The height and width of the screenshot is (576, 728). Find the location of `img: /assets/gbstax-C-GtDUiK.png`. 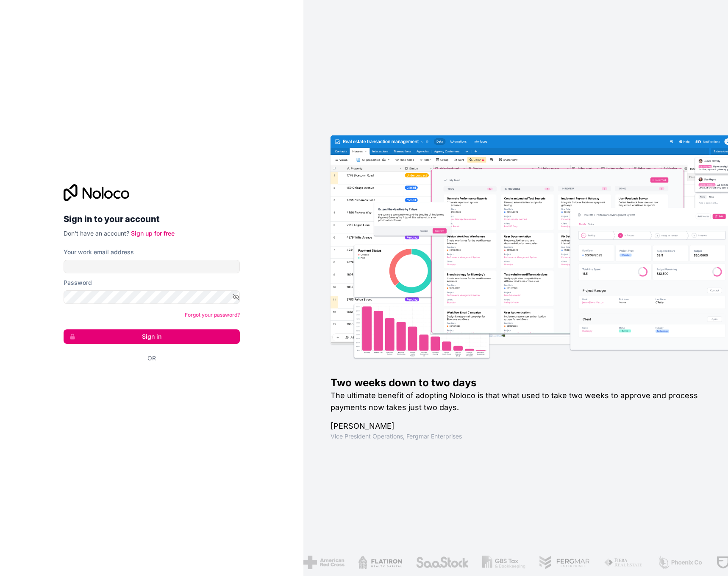

img: /assets/gbstax-C-GtDUiK.png is located at coordinates (495, 562).